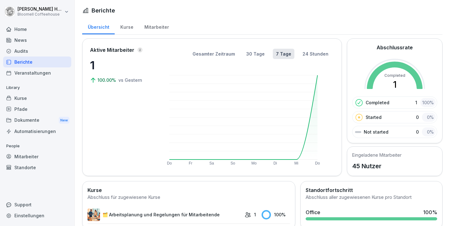 The width and height of the screenshot is (450, 226). What do you see at coordinates (37, 40) in the screenshot?
I see `div: News` at bounding box center [37, 40].